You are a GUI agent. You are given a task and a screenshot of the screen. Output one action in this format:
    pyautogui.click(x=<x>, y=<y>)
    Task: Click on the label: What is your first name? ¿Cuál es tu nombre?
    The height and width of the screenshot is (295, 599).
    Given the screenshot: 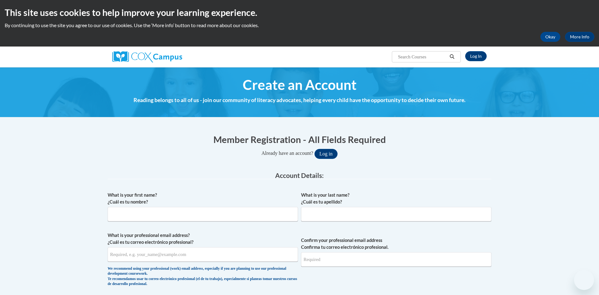 What is the action you would take?
    pyautogui.click(x=203, y=198)
    